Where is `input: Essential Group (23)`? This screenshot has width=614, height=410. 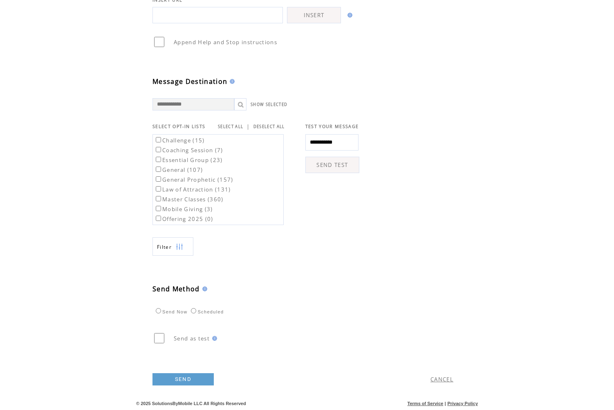 input: Essential Group (23) is located at coordinates (158, 159).